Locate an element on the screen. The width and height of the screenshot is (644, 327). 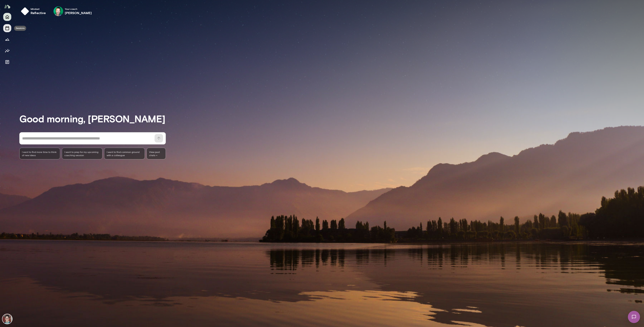
span: I want to find more time to think of new ideas is located at coordinates (40, 153).